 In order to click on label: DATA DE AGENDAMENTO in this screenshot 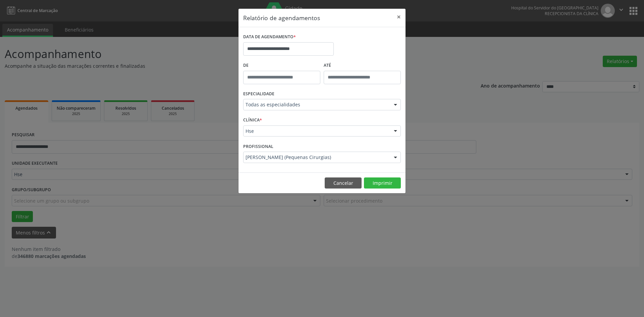, I will do `click(270, 37)`.